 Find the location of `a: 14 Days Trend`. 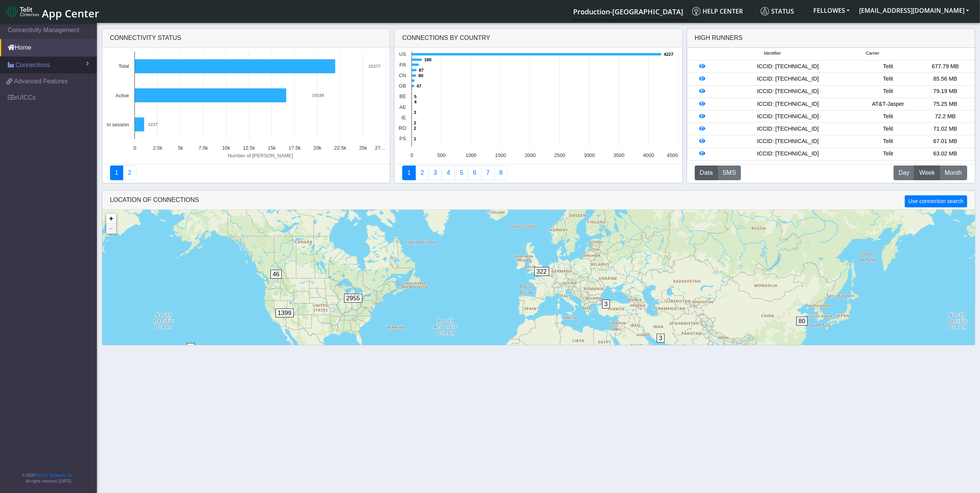

a: 14 Days Trend is located at coordinates (474, 173).